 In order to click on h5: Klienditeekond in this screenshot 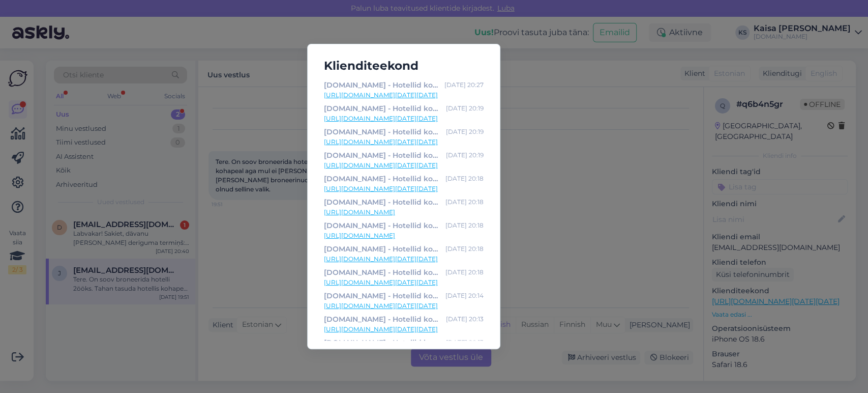, I will do `click(403, 66)`.